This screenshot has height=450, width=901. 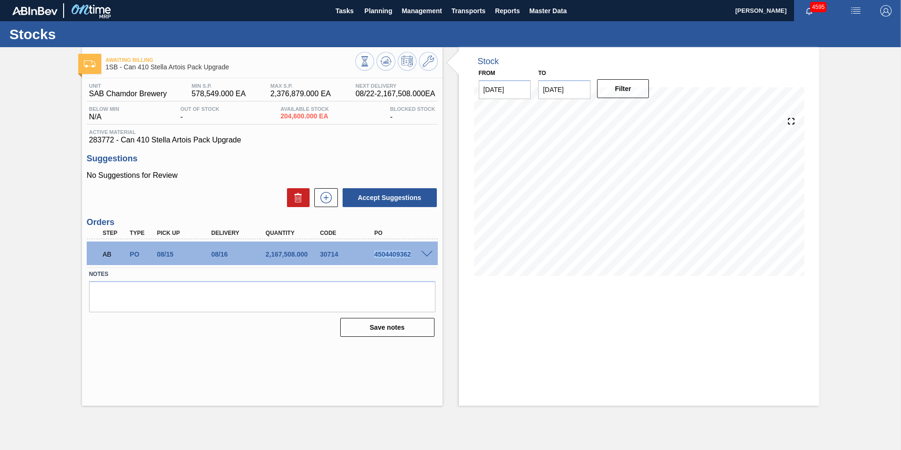 I want to click on label: to, so click(x=542, y=73).